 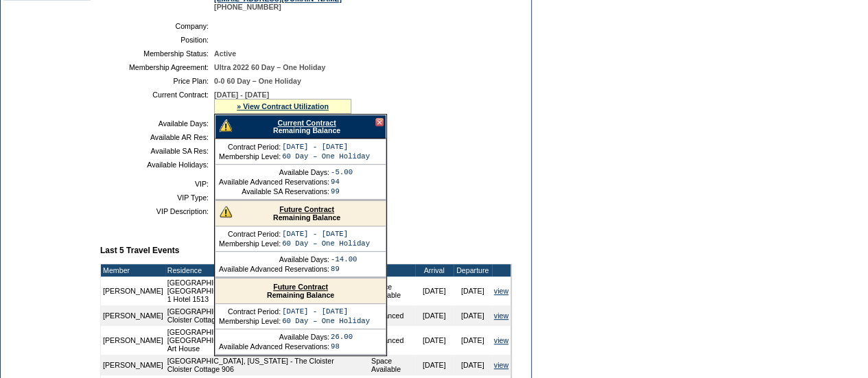 I want to click on a: » View Contract Utilization, so click(x=283, y=106).